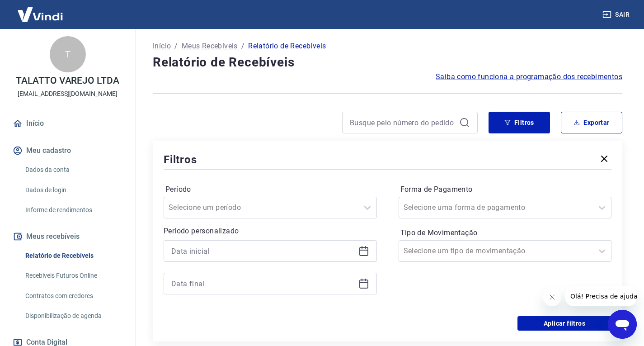  Describe the element at coordinates (617, 14) in the screenshot. I see `button: Sair` at that location.